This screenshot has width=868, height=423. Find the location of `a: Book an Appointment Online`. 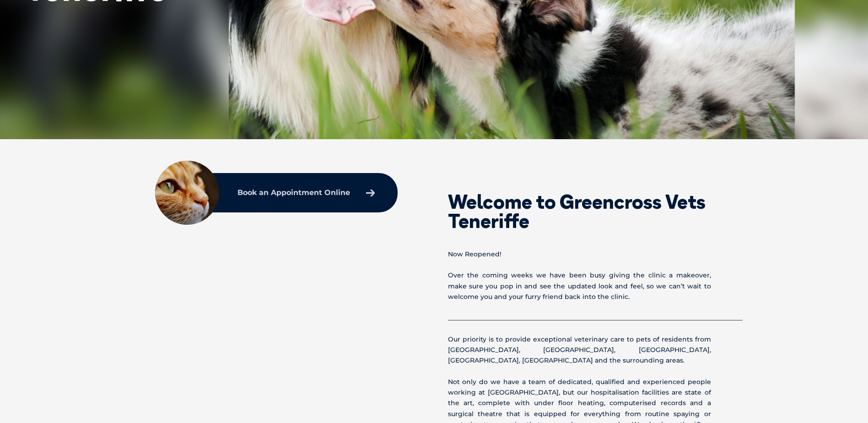

a: Book an Appointment Online is located at coordinates (306, 193).